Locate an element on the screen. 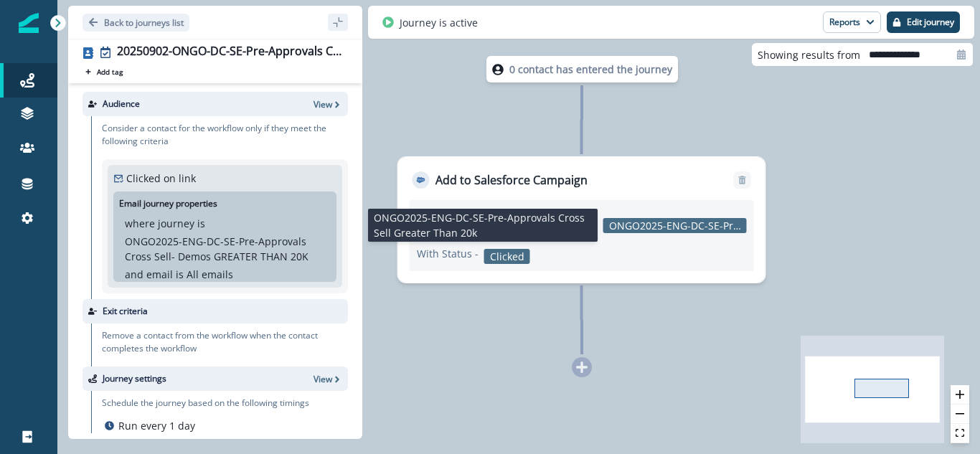  p: Add Contact to campaign identified by - is located at coordinates (508, 222).